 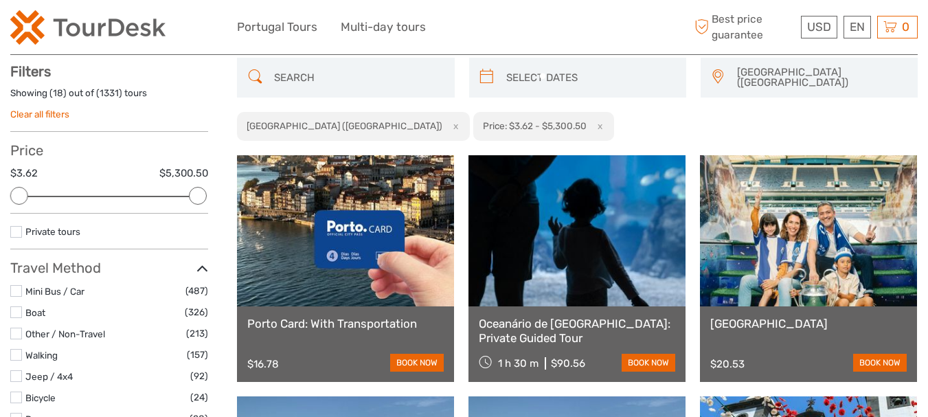 I want to click on span: (487), so click(x=196, y=290).